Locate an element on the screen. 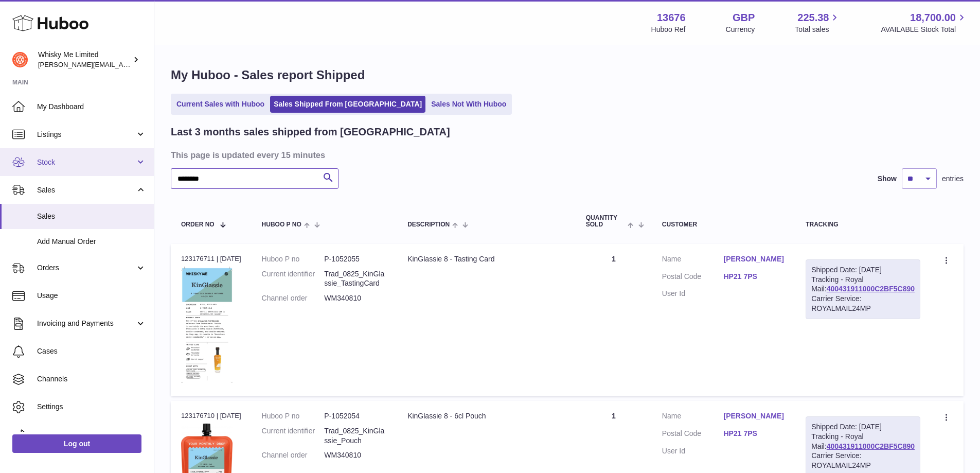 The image size is (980, 473). span: Description is located at coordinates (428, 224).